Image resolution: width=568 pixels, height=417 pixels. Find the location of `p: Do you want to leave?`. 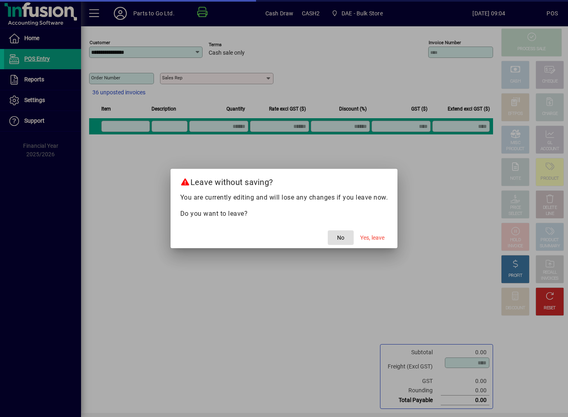

p: Do you want to leave? is located at coordinates (284, 214).